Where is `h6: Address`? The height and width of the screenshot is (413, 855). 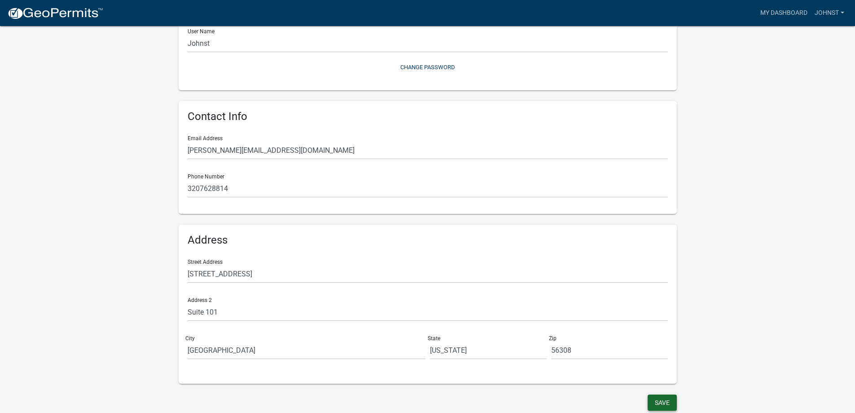 h6: Address is located at coordinates (428, 240).